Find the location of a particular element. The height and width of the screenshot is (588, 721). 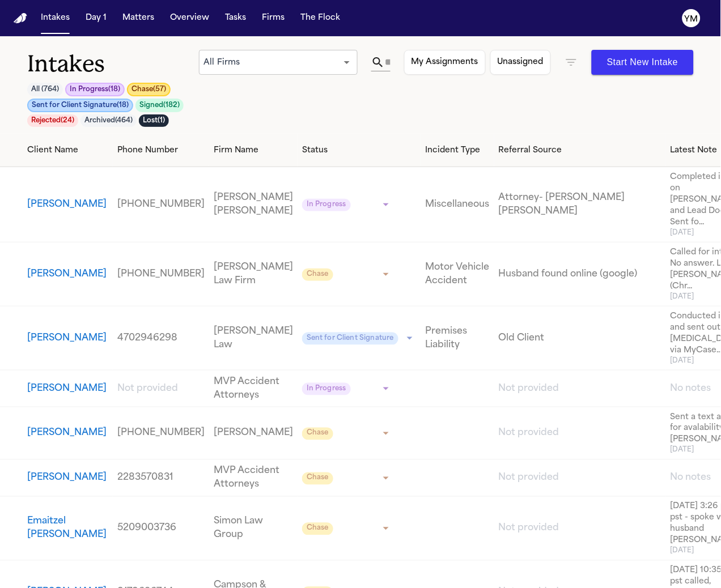

a: Firms is located at coordinates (274, 18).